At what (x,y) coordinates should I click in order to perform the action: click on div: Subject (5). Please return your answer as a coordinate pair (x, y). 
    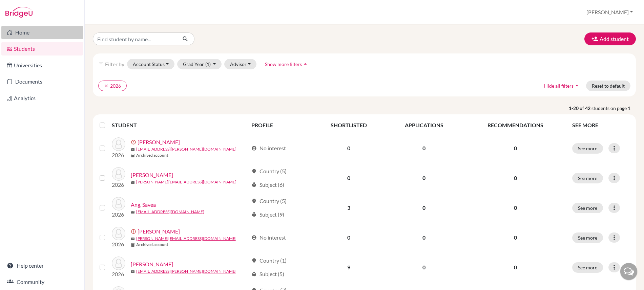
    Looking at the image, I should click on (268, 274).